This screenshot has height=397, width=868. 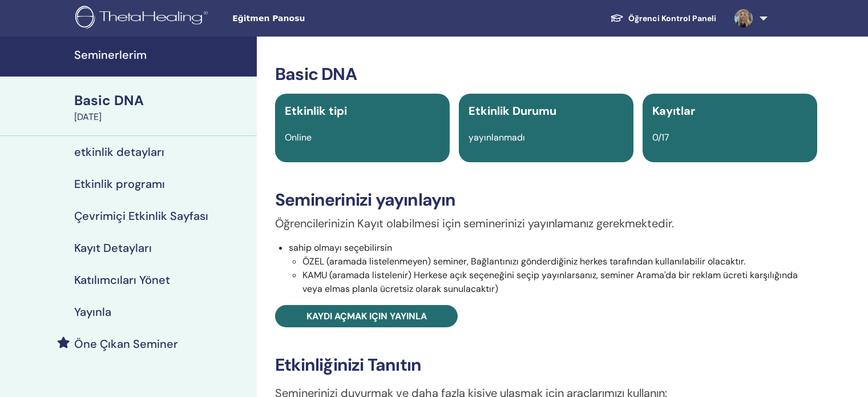 I want to click on span: Kayıtlar, so click(x=674, y=111).